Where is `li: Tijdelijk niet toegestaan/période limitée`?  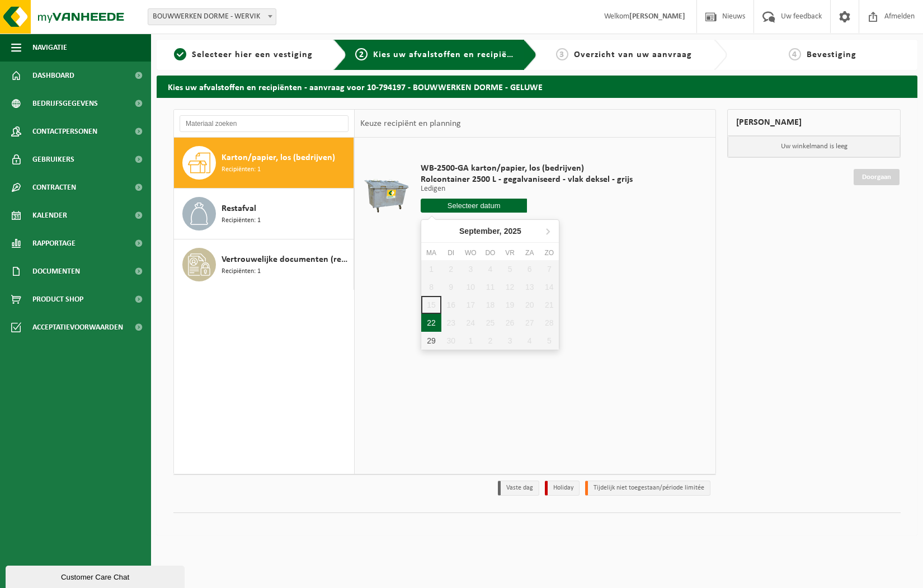 li: Tijdelijk niet toegestaan/période limitée is located at coordinates (648, 488).